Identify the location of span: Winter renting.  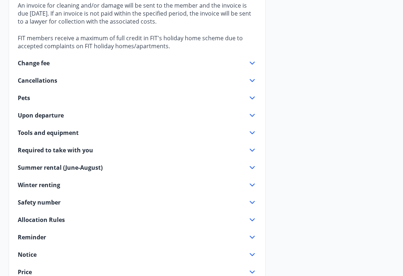
(39, 185).